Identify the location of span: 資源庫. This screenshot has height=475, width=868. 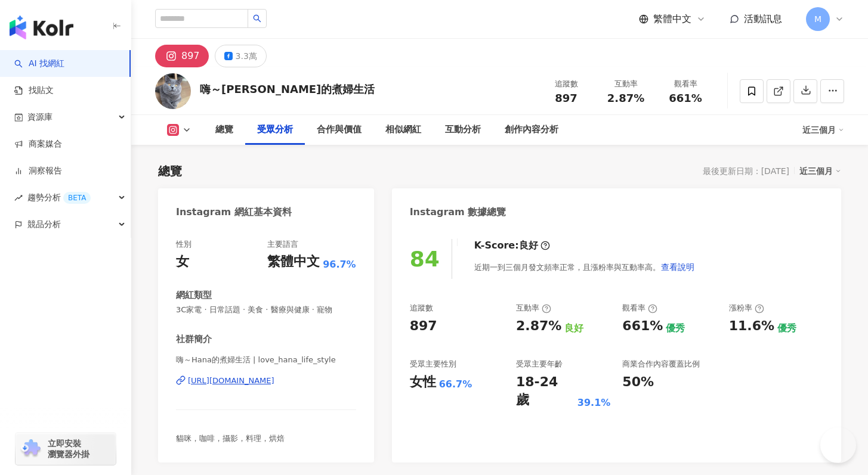
(40, 117).